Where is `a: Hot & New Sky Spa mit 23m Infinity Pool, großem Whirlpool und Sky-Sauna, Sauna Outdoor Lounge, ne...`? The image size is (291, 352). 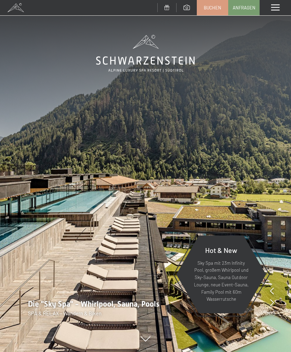
a: Hot & New Sky Spa mit 23m Infinity Pool, großem Whirlpool und Sky-Sauna, Sauna Outdoor Lounge, ne... is located at coordinates (221, 274).